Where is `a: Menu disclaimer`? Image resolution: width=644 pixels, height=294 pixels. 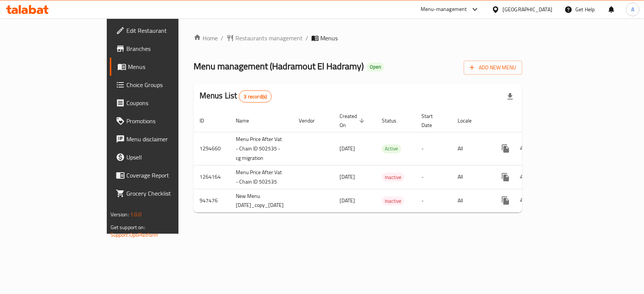
a: Menu disclaimer is located at coordinates (162, 139).